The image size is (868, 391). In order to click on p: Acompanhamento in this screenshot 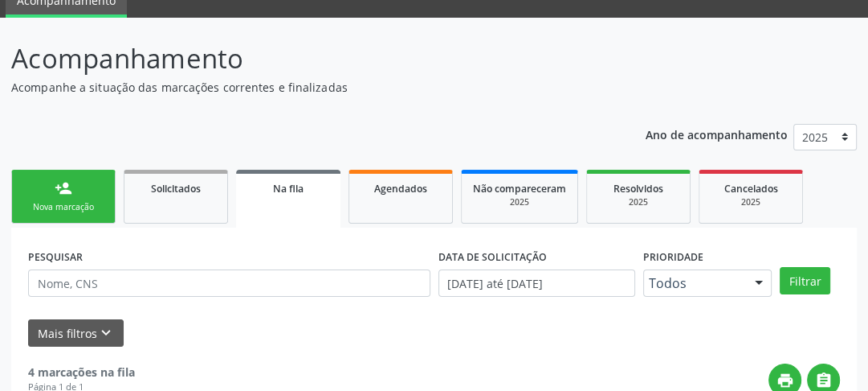, I will do `click(307, 59)`.